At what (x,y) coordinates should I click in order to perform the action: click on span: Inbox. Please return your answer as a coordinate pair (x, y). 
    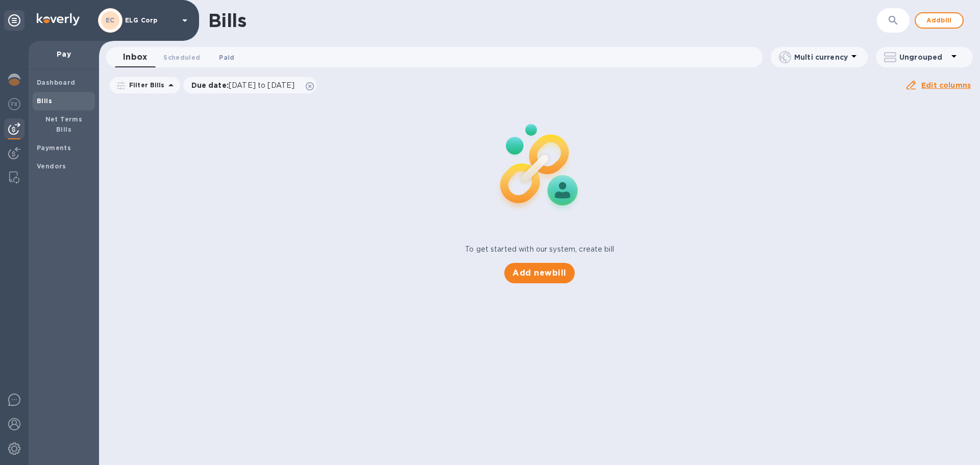
    Looking at the image, I should click on (134, 57).